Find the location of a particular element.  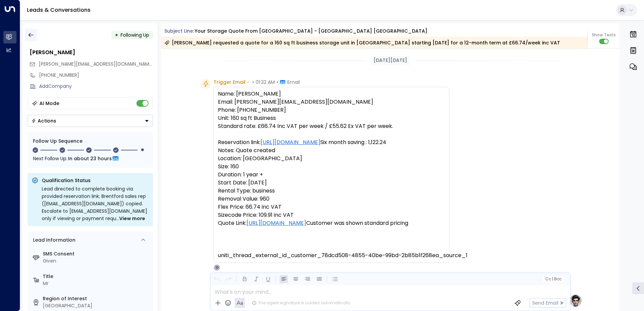

button: Undo is located at coordinates (216, 279).